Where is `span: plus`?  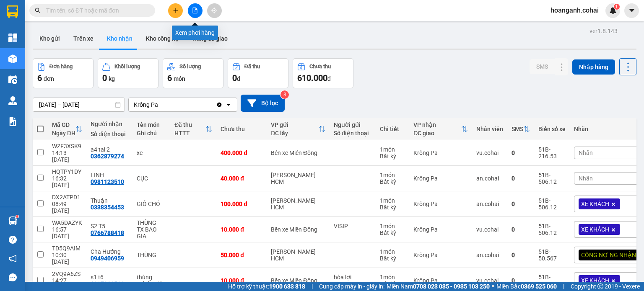 span: plus is located at coordinates (176, 10).